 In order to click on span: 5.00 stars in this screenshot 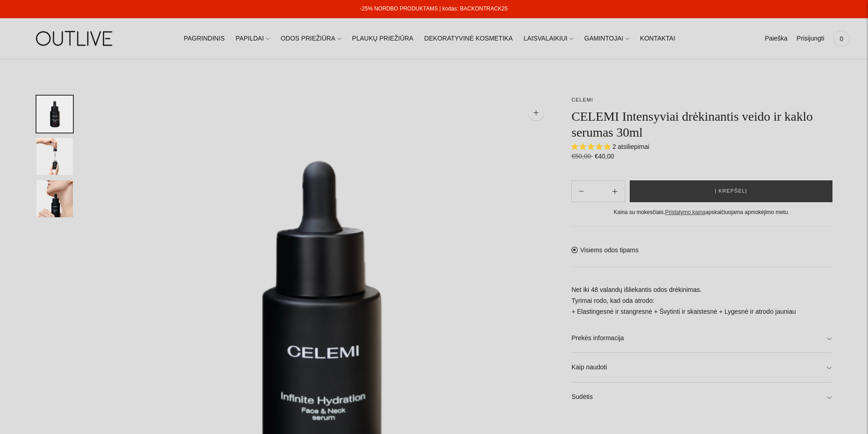, I will do `click(592, 147)`.